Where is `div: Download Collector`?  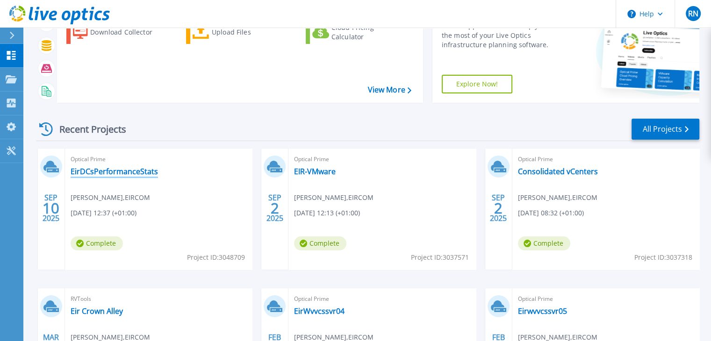 div: Download Collector is located at coordinates (128, 32).